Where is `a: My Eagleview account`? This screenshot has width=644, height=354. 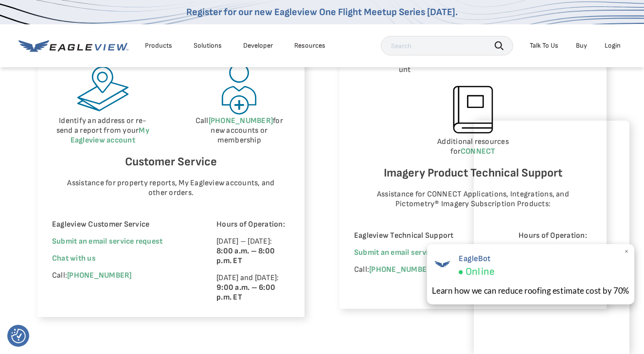 a: My Eagleview account is located at coordinates (110, 135).